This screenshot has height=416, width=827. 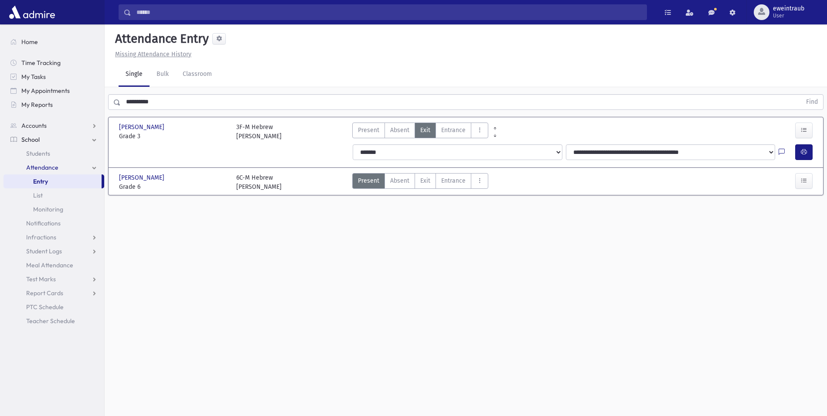 I want to click on a: Test Marks, so click(x=54, y=279).